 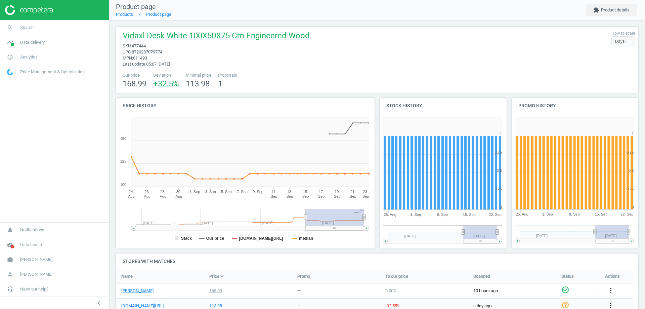 I want to click on span: Proposals, so click(x=228, y=75).